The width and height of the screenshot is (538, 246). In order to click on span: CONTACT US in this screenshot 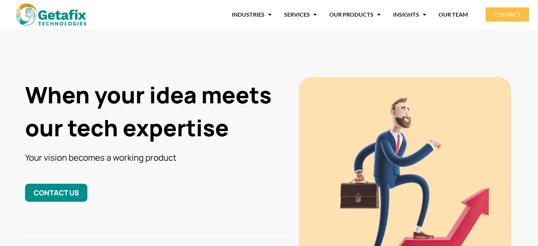, I will do `click(56, 193)`.